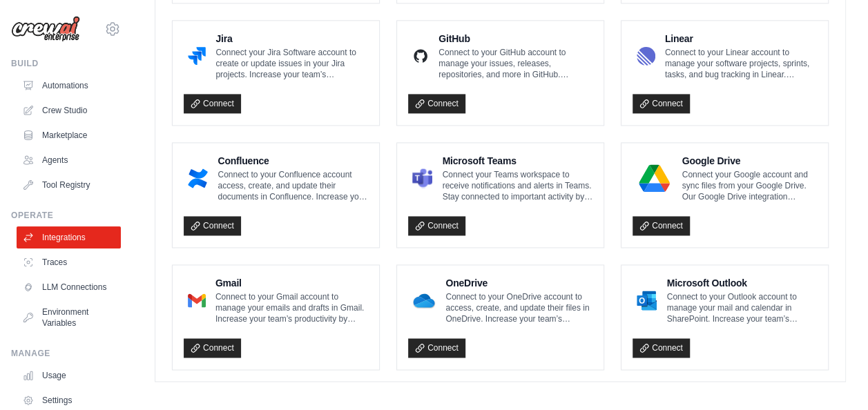 The image size is (868, 410). I want to click on p: Connect your Teams workspace to receive notifications and alerts in Teams. Stay connected to impo..., so click(517, 186).